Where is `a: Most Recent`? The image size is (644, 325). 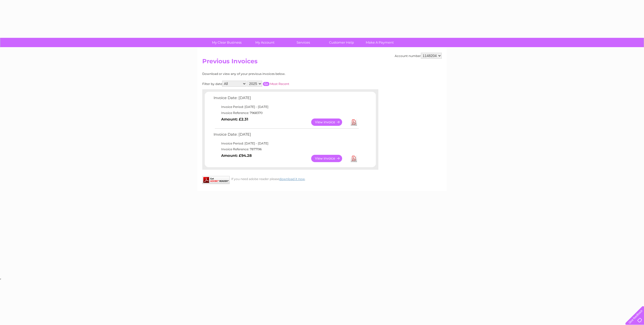 a: Most Recent is located at coordinates (280, 84).